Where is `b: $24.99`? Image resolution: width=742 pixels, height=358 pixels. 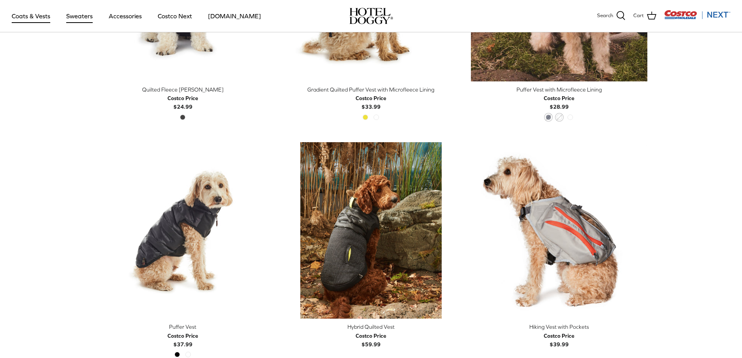
b: $24.99 is located at coordinates (183, 102).